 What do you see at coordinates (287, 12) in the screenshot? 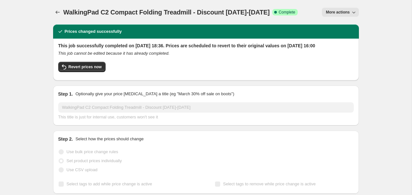
I see `span: Complete` at bounding box center [287, 12].